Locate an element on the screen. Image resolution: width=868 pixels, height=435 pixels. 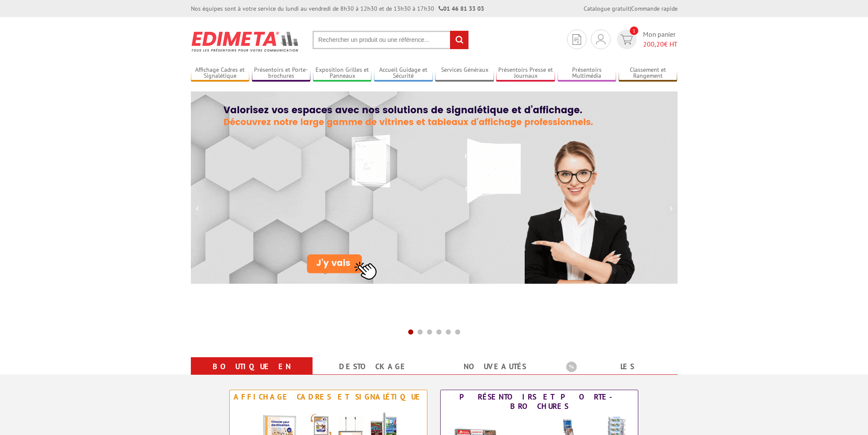
div: Nos équipes sont à votre service du lundi au vendredi de 8h30 à 12h30 et de 13h30 à 17h30 is located at coordinates (337, 8).